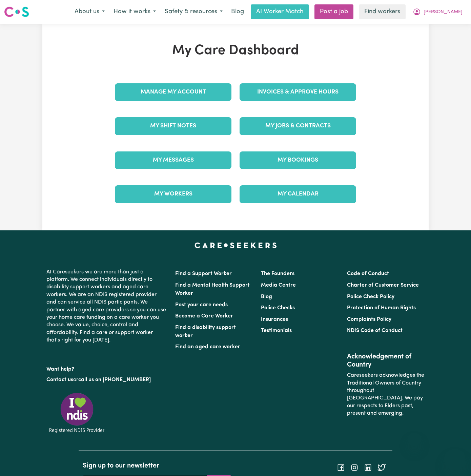 The image size is (471, 476). I want to click on button: Safety & resources, so click(193, 12).